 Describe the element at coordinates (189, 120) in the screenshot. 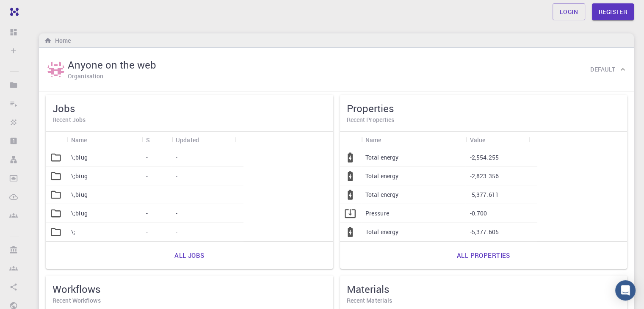

I see `h6: Recent Jobs` at that location.